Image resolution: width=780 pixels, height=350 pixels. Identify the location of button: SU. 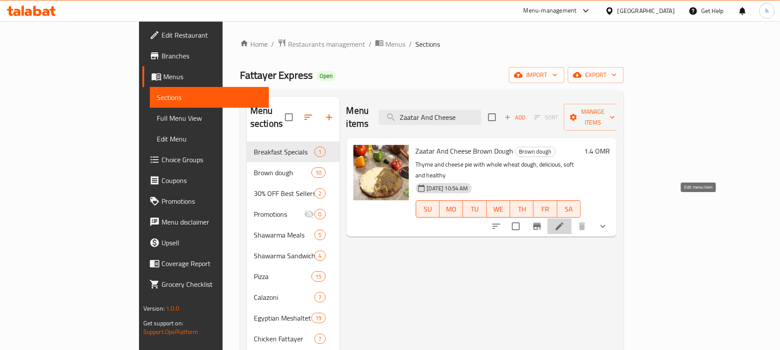
(427, 209).